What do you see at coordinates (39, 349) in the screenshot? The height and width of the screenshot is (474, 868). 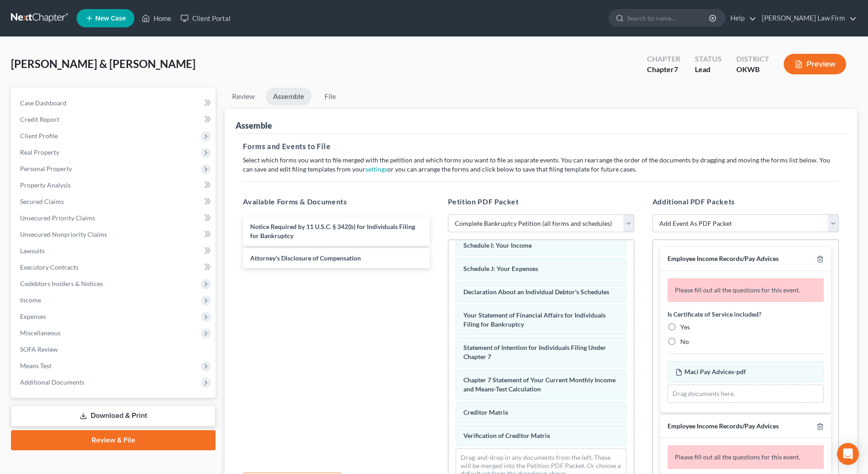 I see `span: SOFA Review` at bounding box center [39, 349].